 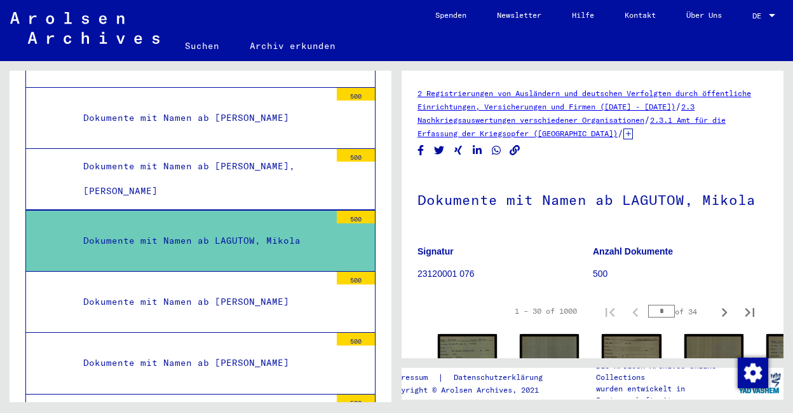 I want to click on button: Share on Twitter, so click(x=439, y=150).